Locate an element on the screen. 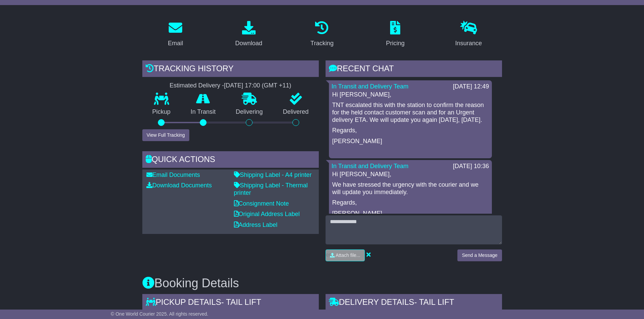  span: © One World Courier 2025. All rights reserved. is located at coordinates (159, 314).